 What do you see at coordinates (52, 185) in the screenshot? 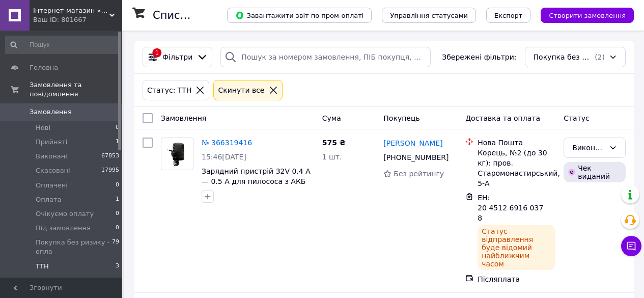
I see `span: Оплачені` at bounding box center [52, 185].